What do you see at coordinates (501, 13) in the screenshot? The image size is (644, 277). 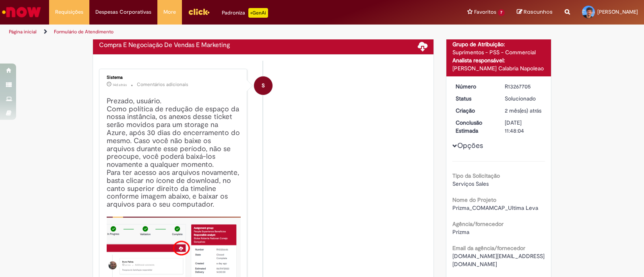 I see `span: 7` at bounding box center [501, 13].